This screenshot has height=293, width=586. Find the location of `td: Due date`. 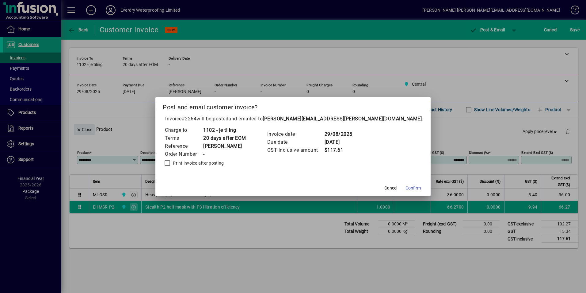

td: Due date is located at coordinates (296, 142).